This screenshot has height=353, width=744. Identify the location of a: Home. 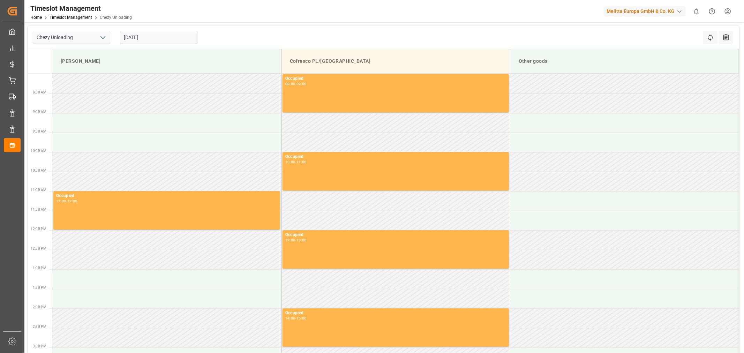
(36, 17).